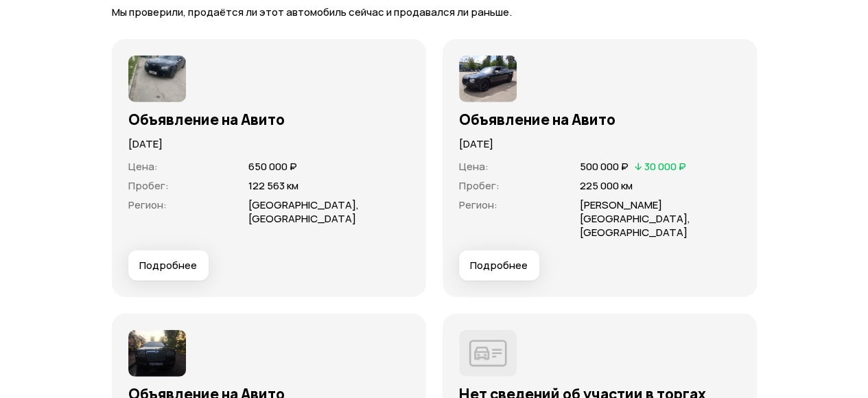 The height and width of the screenshot is (398, 868). What do you see at coordinates (605, 185) in the screenshot?
I see `span: 225 000 км` at bounding box center [605, 185].